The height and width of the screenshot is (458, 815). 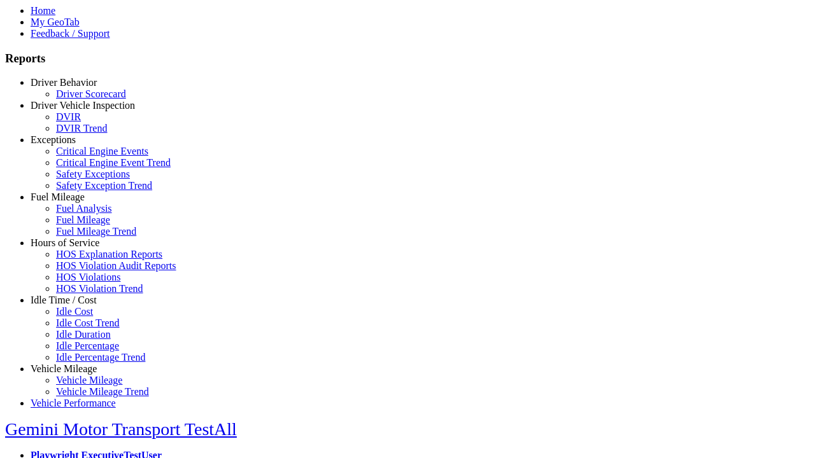 I want to click on a: Idle Time / Cost, so click(x=64, y=300).